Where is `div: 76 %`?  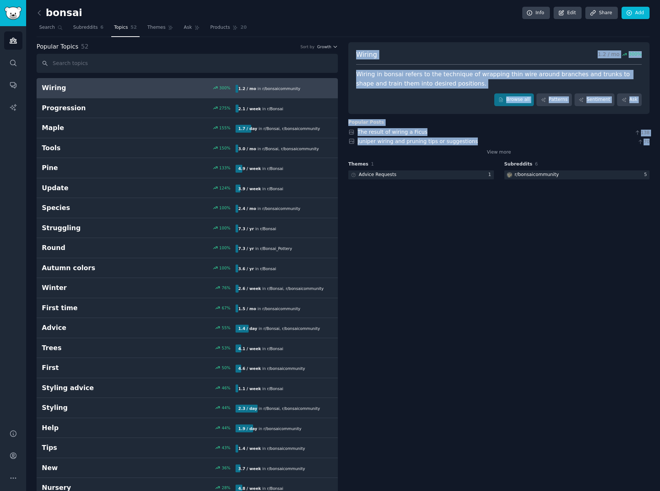
div: 76 % is located at coordinates (226, 287).